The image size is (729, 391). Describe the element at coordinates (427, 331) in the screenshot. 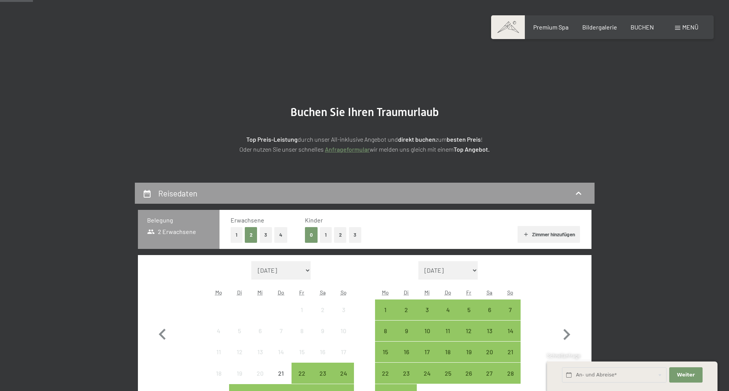

I see `div: Wed Sep 10 2025` at that location.